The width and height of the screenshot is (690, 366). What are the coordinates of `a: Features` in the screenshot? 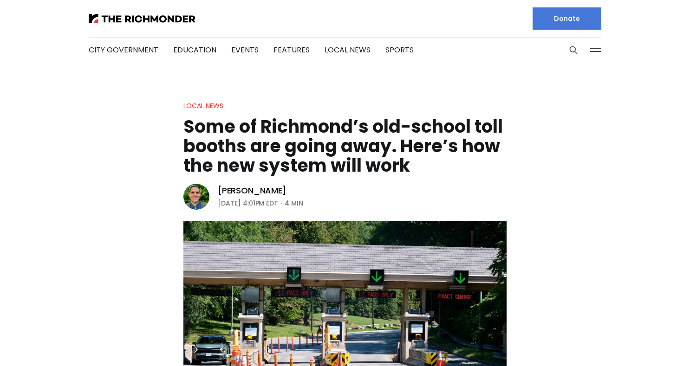 It's located at (291, 50).